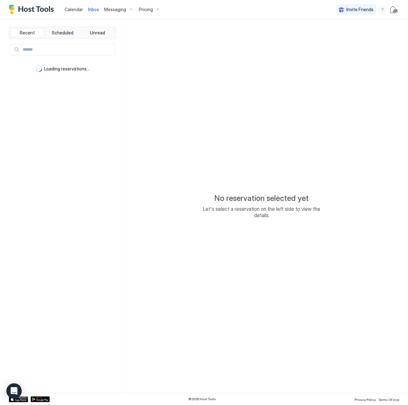 The image size is (408, 405). I want to click on span: Calendar, so click(74, 9).